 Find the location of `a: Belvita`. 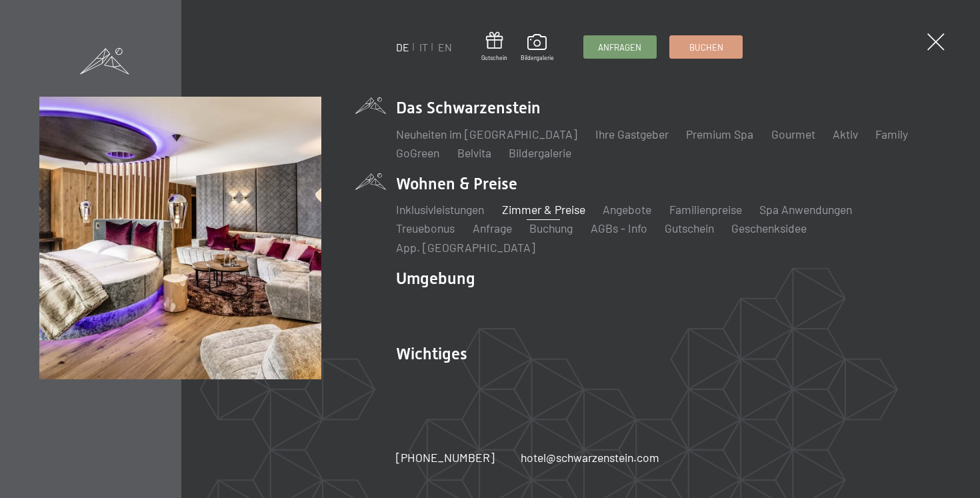

a: Belvita is located at coordinates (474, 152).